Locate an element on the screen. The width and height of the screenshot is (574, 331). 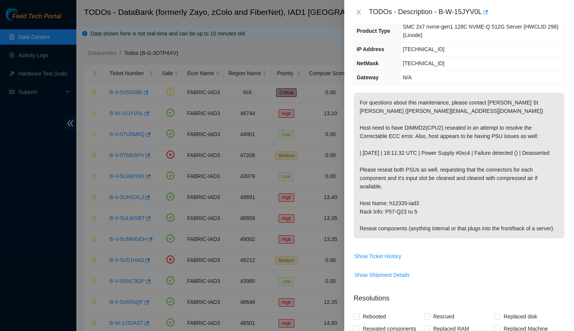
span: Rebooted is located at coordinates (374, 317).